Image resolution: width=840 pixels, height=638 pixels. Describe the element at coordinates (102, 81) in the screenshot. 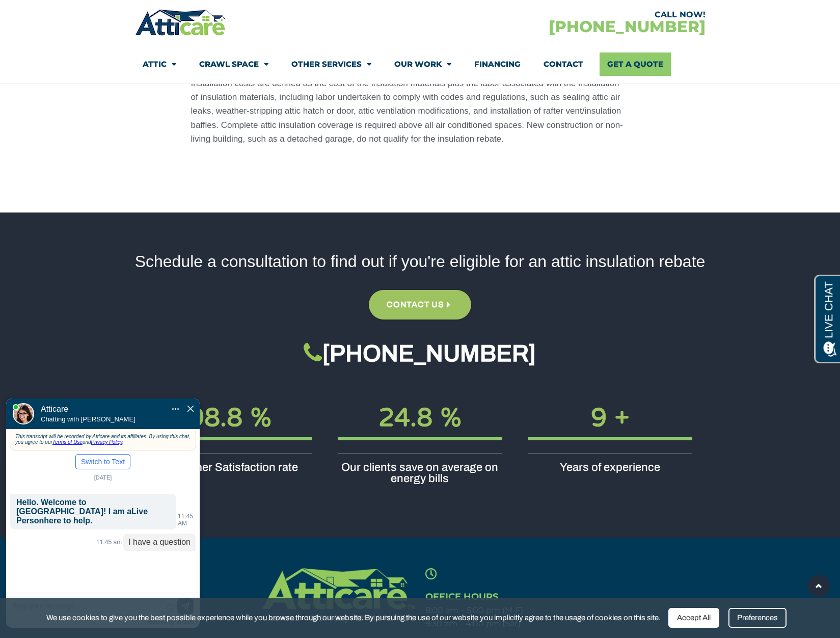

I see `div: This transcript will be recorded by Atticare and its affiliates. By using this chat, you agree to...` at that location.